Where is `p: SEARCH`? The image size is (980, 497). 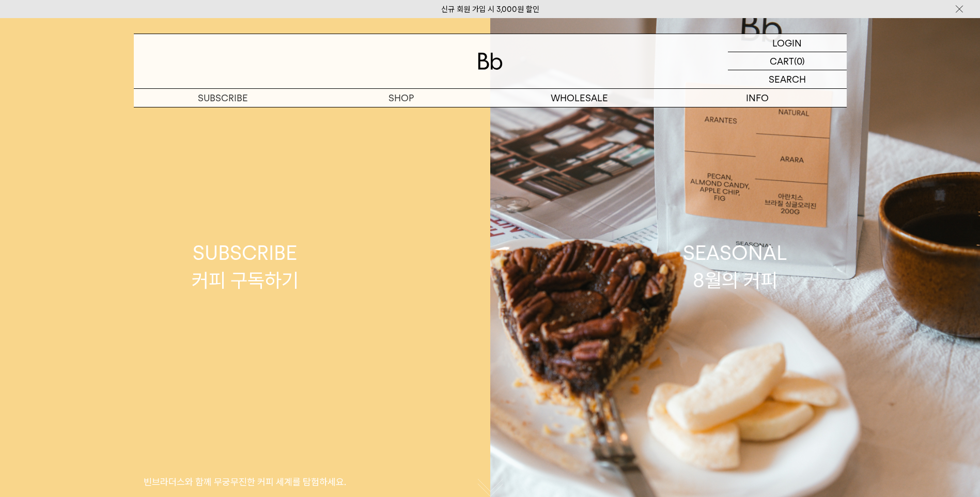
p: SEARCH is located at coordinates (788, 79).